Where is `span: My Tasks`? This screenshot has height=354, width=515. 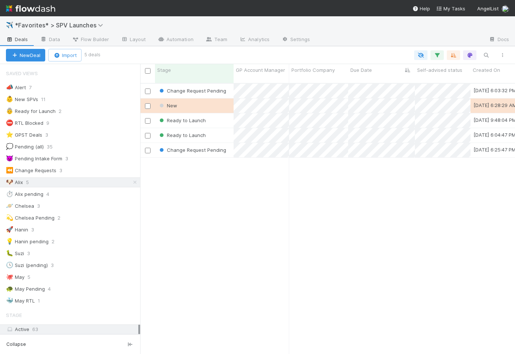
span: My Tasks is located at coordinates (450, 9).